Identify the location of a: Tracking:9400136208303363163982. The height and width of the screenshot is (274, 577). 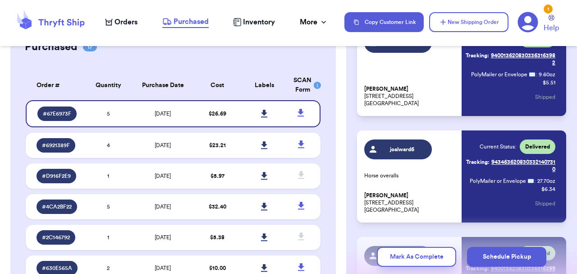
(510, 59).